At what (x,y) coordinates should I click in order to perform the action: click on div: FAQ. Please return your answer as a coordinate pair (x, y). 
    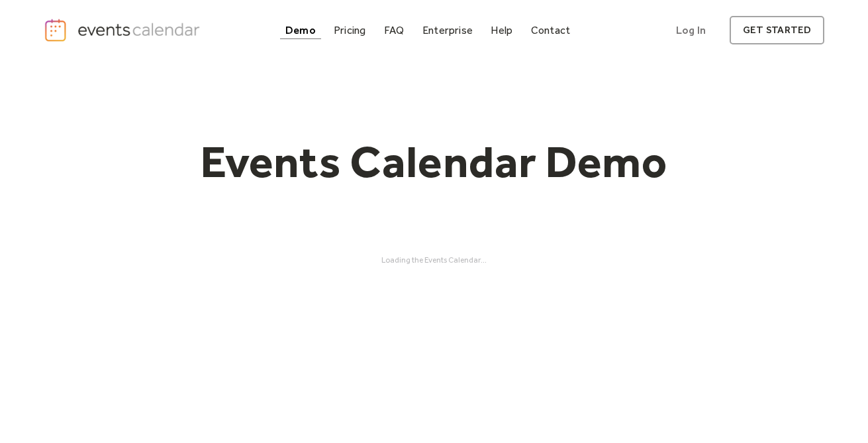
    Looking at the image, I should click on (394, 30).